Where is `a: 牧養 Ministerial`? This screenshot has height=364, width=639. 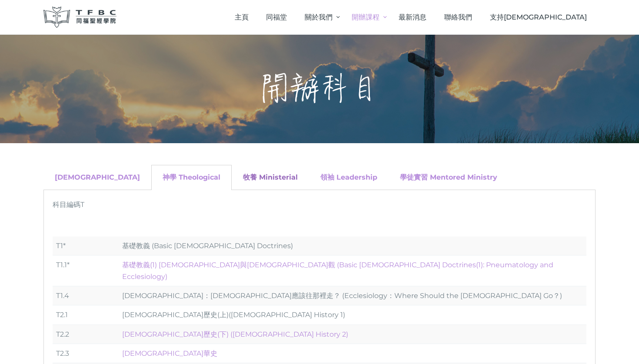 a: 牧養 Ministerial is located at coordinates (271, 177).